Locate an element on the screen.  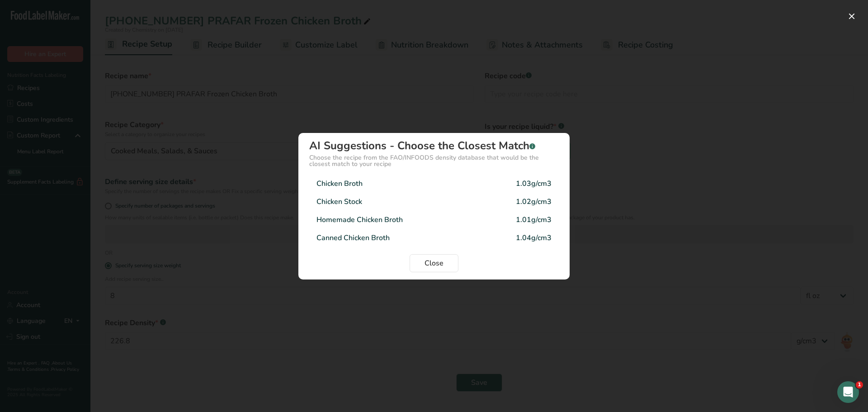
div: Chicken Broth is located at coordinates (340, 184).